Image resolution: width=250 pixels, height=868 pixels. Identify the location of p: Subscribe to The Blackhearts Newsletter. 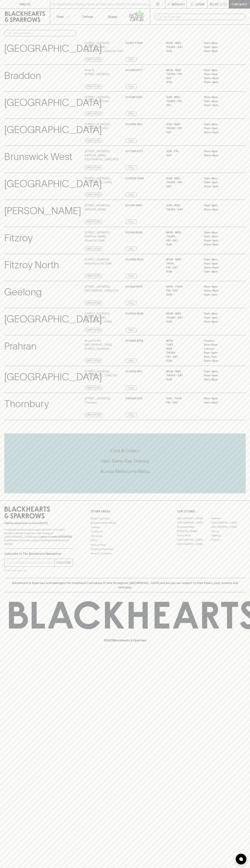
(39, 554).